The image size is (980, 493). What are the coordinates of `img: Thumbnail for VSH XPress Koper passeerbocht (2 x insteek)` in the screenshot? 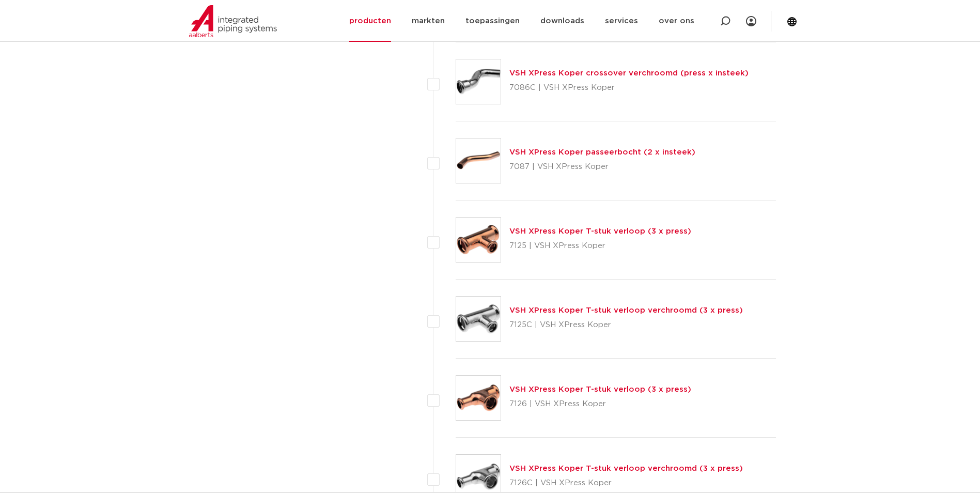 It's located at (479, 161).